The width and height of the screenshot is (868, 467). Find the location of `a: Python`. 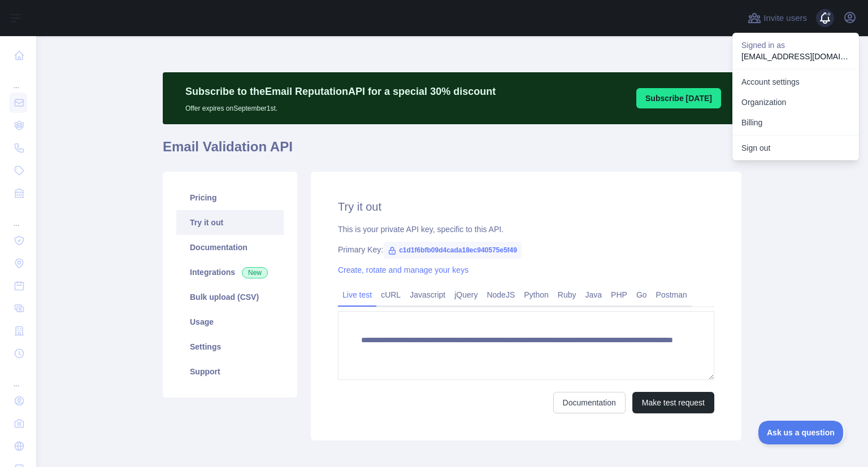

a: Python is located at coordinates (536, 295).